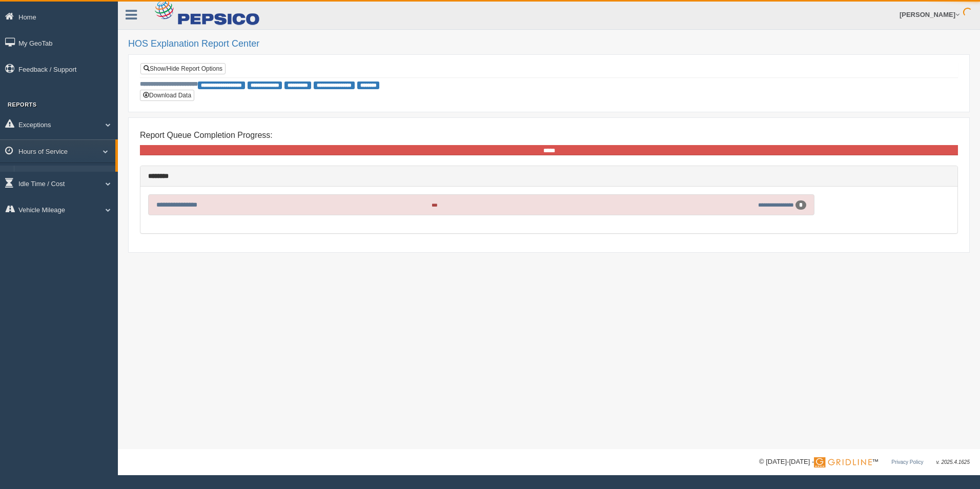 This screenshot has width=980, height=489. What do you see at coordinates (66, 175) in the screenshot?
I see `a: HOS Explanation Reports` at bounding box center [66, 175].